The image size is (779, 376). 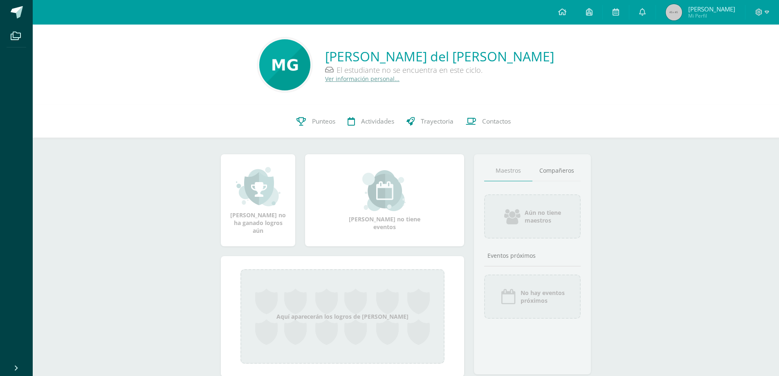 I want to click on div: Eventos próximos, so click(x=533, y=255).